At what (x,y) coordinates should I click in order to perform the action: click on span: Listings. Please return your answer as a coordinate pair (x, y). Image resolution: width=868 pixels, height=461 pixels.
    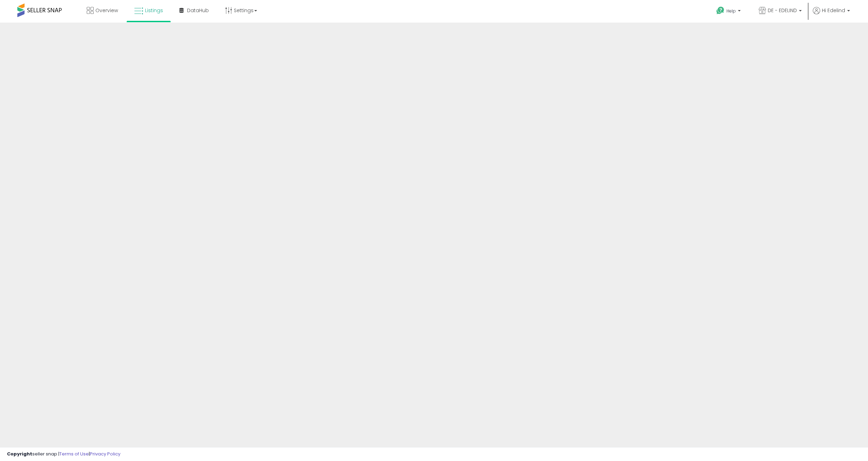
    Looking at the image, I should click on (154, 10).